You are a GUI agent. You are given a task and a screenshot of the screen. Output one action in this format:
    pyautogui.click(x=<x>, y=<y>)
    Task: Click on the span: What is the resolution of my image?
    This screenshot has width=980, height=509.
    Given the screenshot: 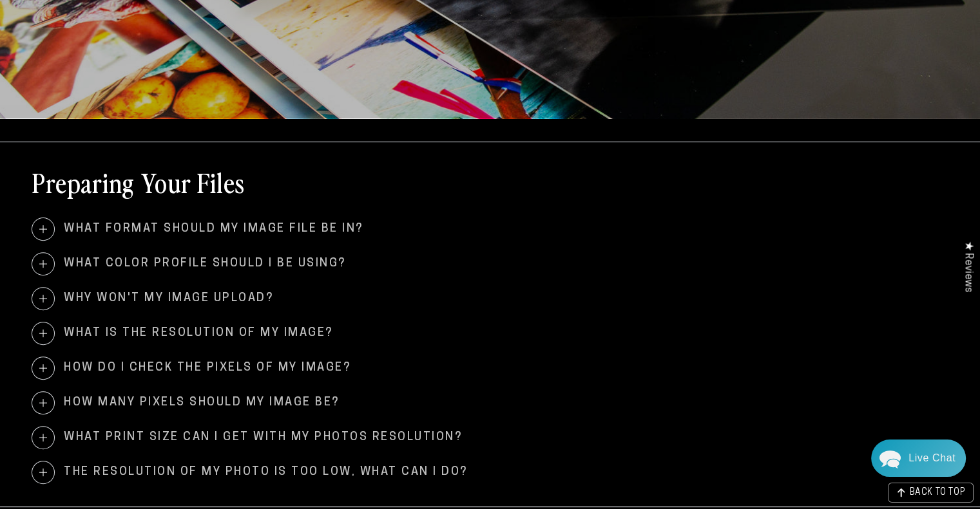 What is the action you would take?
    pyautogui.click(x=490, y=334)
    